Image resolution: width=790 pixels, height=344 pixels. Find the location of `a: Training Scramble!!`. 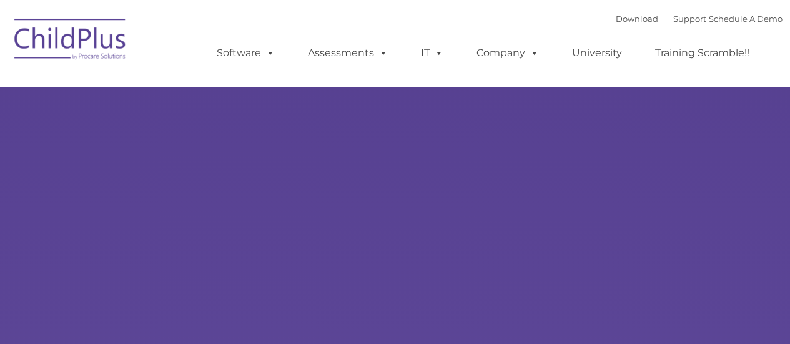

a: Training Scramble!! is located at coordinates (702, 53).